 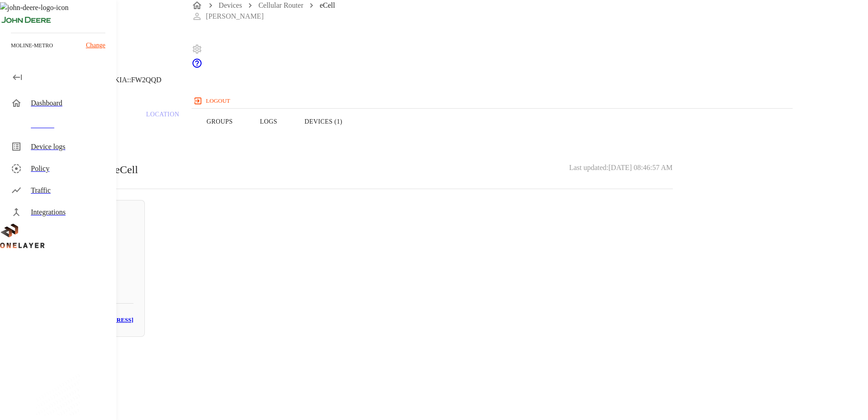 What do you see at coordinates (212, 101) in the screenshot?
I see `button: logout` at bounding box center [212, 101].